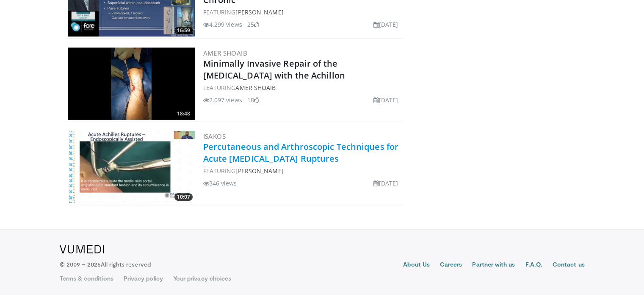 The width and height of the screenshot is (644, 295). Describe the element at coordinates (105, 264) in the screenshot. I see `p: © 2009 – 2025` at that location.